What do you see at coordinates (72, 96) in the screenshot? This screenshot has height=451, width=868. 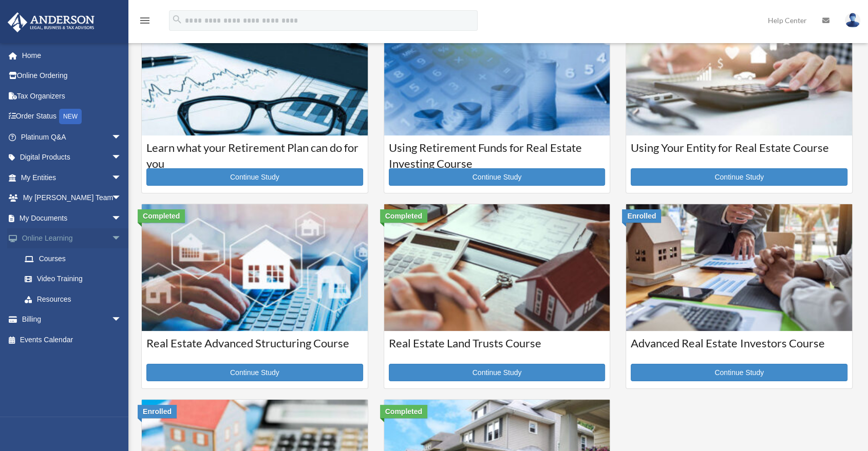 I see `a: Tax Organizers` at bounding box center [72, 96].